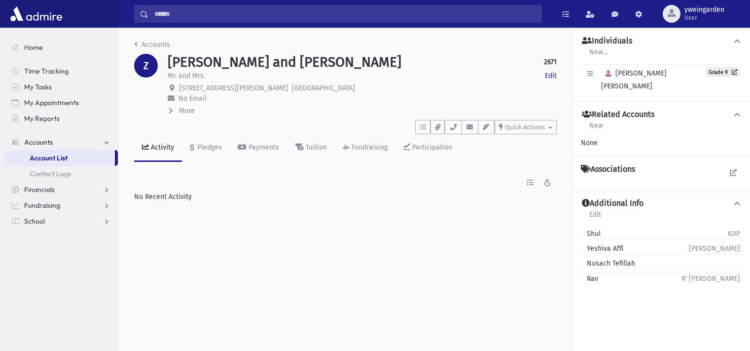  Describe the element at coordinates (50, 174) in the screenshot. I see `span: Contact Logs` at that location.